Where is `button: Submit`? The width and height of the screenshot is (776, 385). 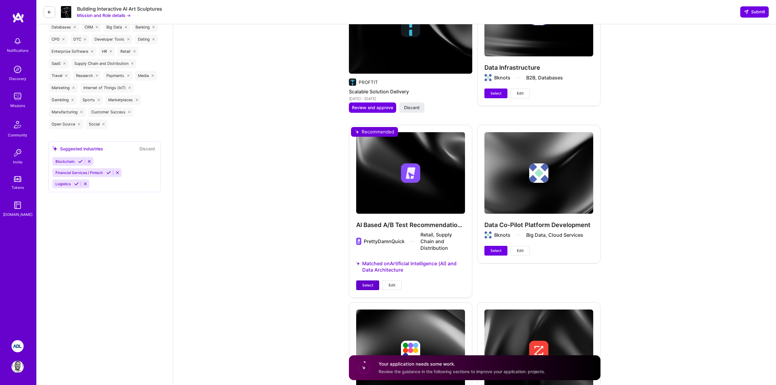
button: Submit is located at coordinates (755, 12).